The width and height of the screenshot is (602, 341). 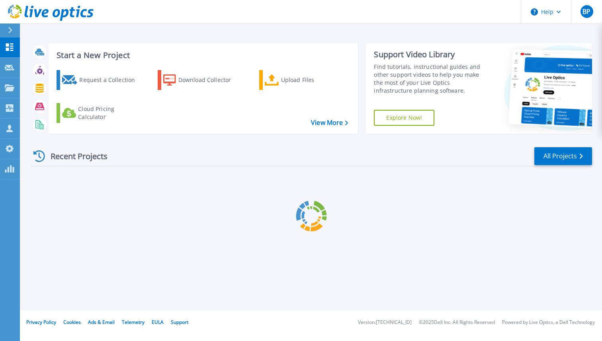 What do you see at coordinates (111, 80) in the screenshot?
I see `div: Request a Collection` at bounding box center [111, 80].